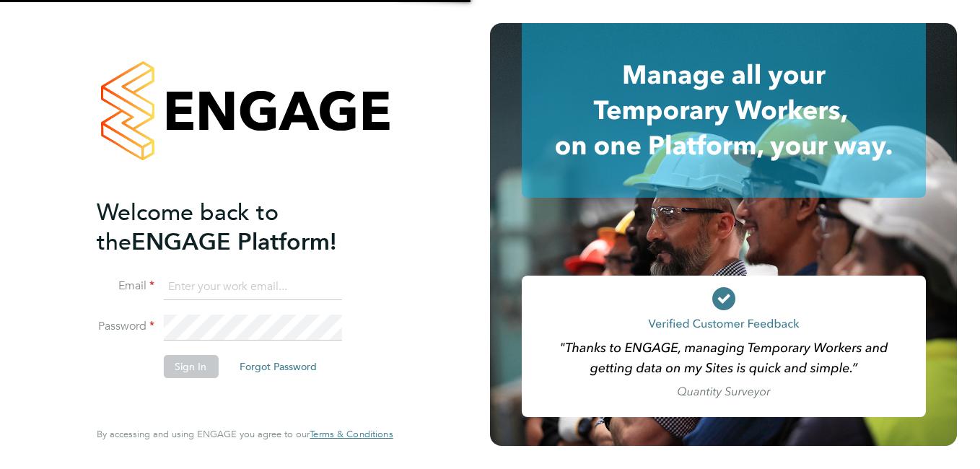 The width and height of the screenshot is (980, 469). I want to click on input: Enter your work email..., so click(251, 287).